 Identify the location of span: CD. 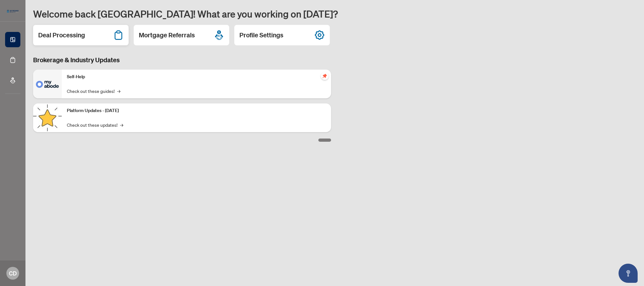
(13, 273).